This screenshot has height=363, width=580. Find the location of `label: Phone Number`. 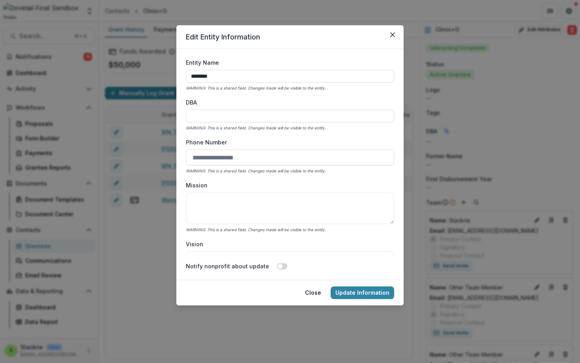

label: Phone Number is located at coordinates (287, 142).